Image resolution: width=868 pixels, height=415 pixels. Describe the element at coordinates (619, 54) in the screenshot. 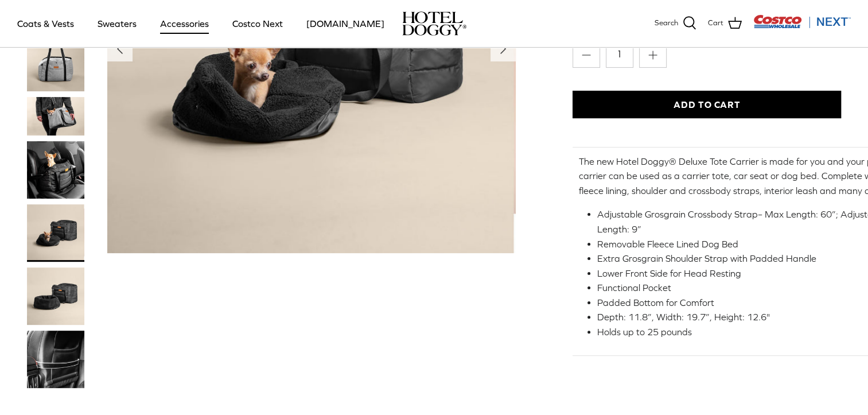

I see `input: Quantity` at that location.